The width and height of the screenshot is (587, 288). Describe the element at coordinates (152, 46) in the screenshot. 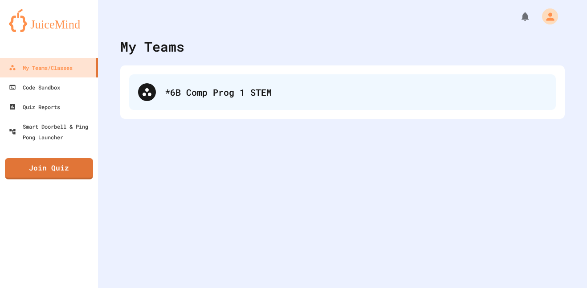

I see `div: My Teams` at that location.